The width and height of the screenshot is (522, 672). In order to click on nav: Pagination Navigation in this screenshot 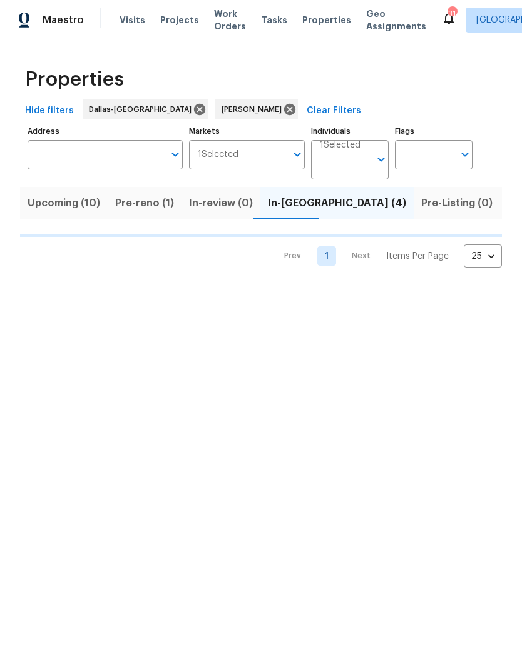, I will do `click(387, 256)`.